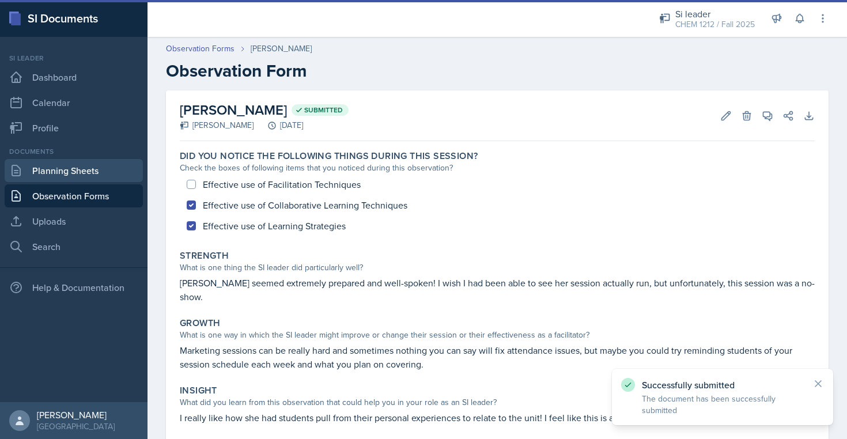  Describe the element at coordinates (74, 287) in the screenshot. I see `div: Help & Documentation` at that location.